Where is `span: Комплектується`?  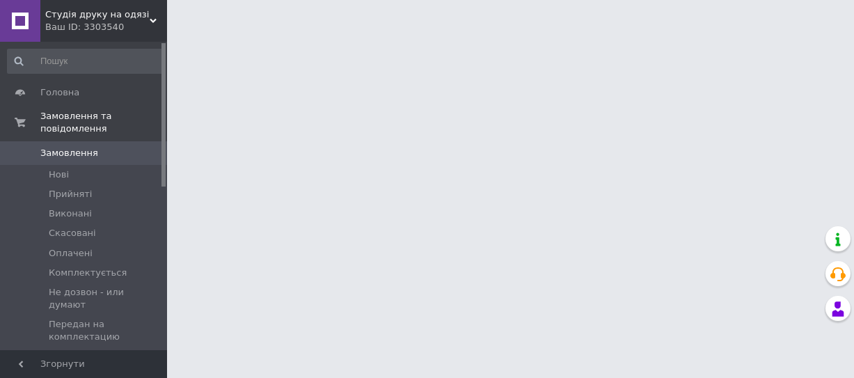
span: Комплектується is located at coordinates (88, 273).